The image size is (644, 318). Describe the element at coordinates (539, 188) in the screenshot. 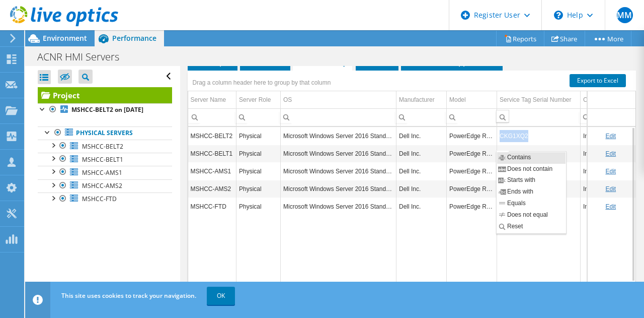

I see `td: Column Service Tag Serial Number, Value CKG3XQ2` at that location.